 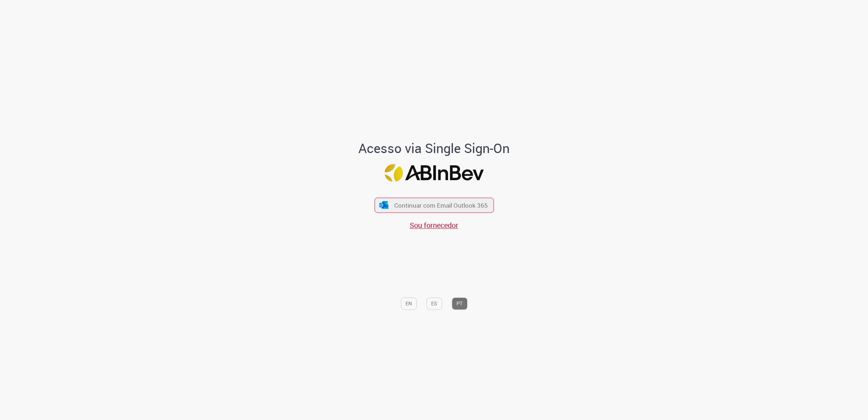 What do you see at coordinates (441, 205) in the screenshot?
I see `span: Continuar com Email Outlook 365` at bounding box center [441, 205].